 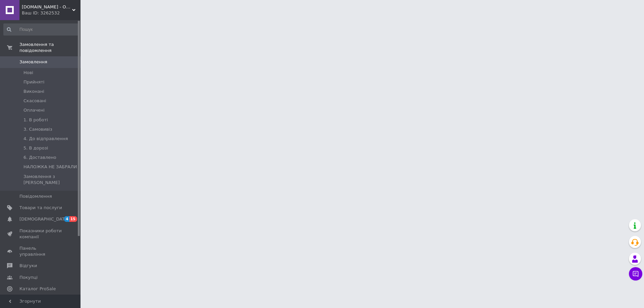 What do you see at coordinates (36, 196) in the screenshot?
I see `span: Повідомлення` at bounding box center [36, 196].